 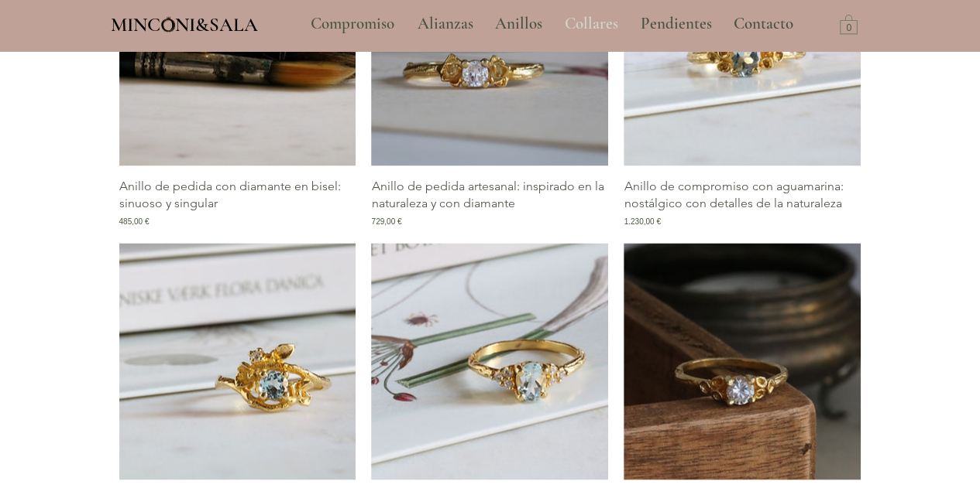 I want to click on a: Anillo de pedida con diamante en bisel: sinuoso y singular485,00 €, so click(x=238, y=203).